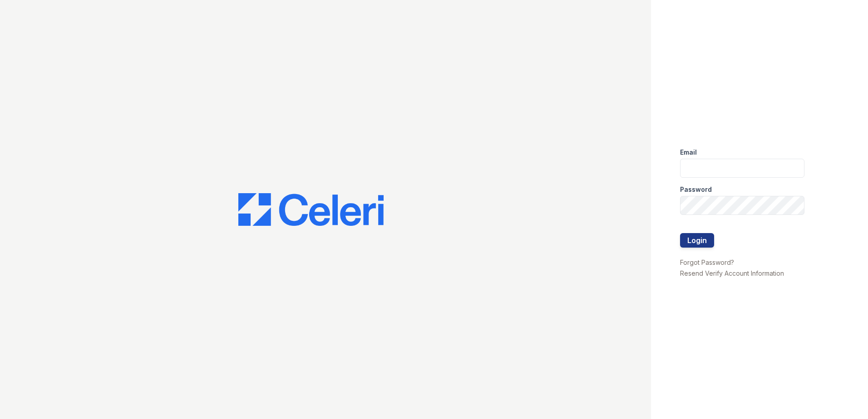  What do you see at coordinates (696, 190) in the screenshot?
I see `label: Password` at bounding box center [696, 190].